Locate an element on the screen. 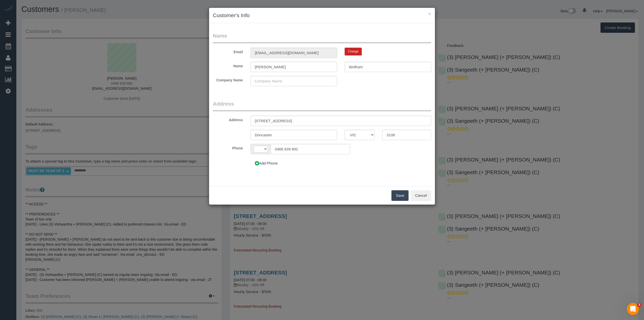  label: Phone is located at coordinates (228, 147).